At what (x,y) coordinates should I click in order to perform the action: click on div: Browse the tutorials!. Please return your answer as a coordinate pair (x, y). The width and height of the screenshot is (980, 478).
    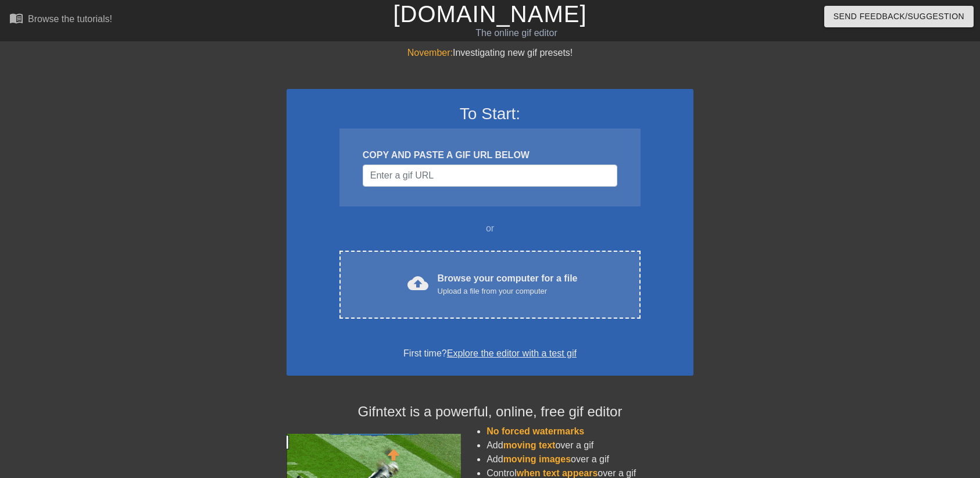
    Looking at the image, I should click on (70, 18).